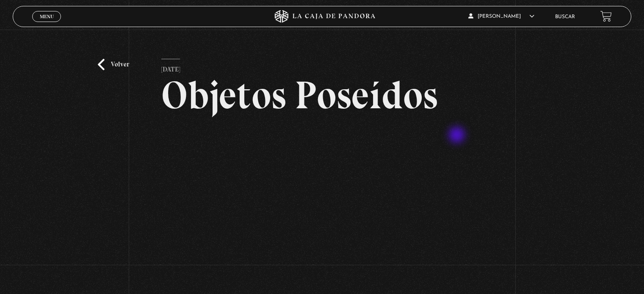  Describe the element at coordinates (113, 65) in the screenshot. I see `a: Volver` at that location.